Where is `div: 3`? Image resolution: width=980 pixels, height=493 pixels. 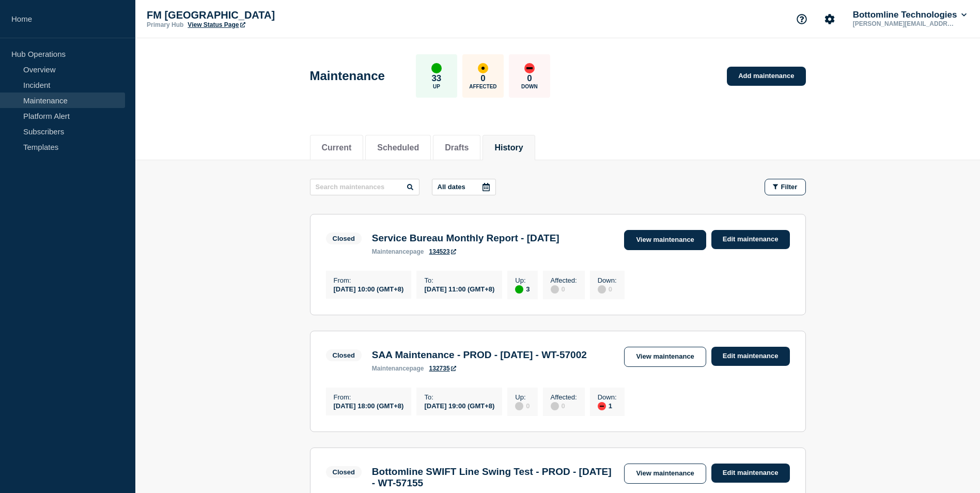 div: 3 is located at coordinates (523, 289).